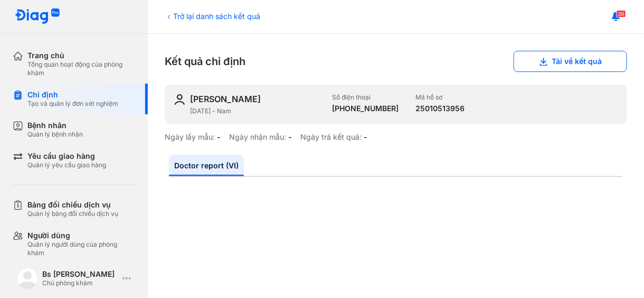  What do you see at coordinates (66, 156) in the screenshot?
I see `div: Yêu cầu giao hàng` at bounding box center [66, 156].